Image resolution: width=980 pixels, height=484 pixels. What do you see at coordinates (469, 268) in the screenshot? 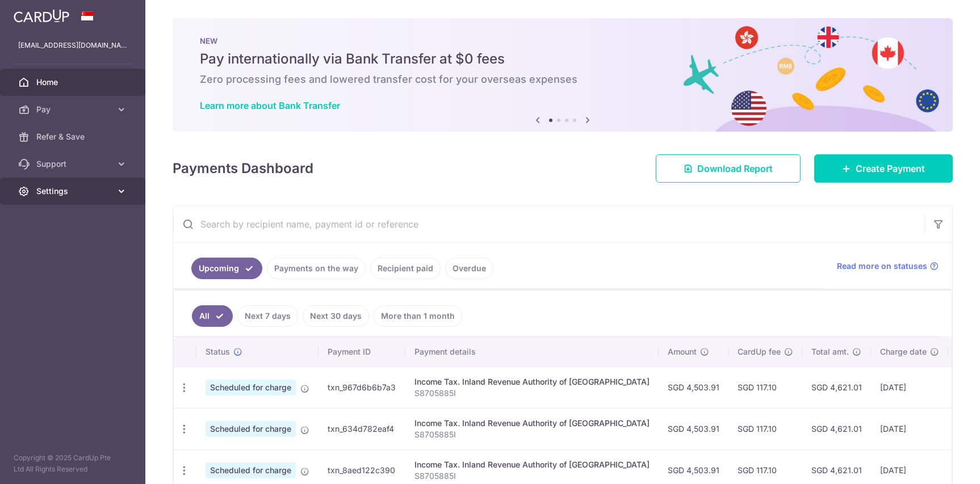
I see `a: Overdue` at bounding box center [469, 268].